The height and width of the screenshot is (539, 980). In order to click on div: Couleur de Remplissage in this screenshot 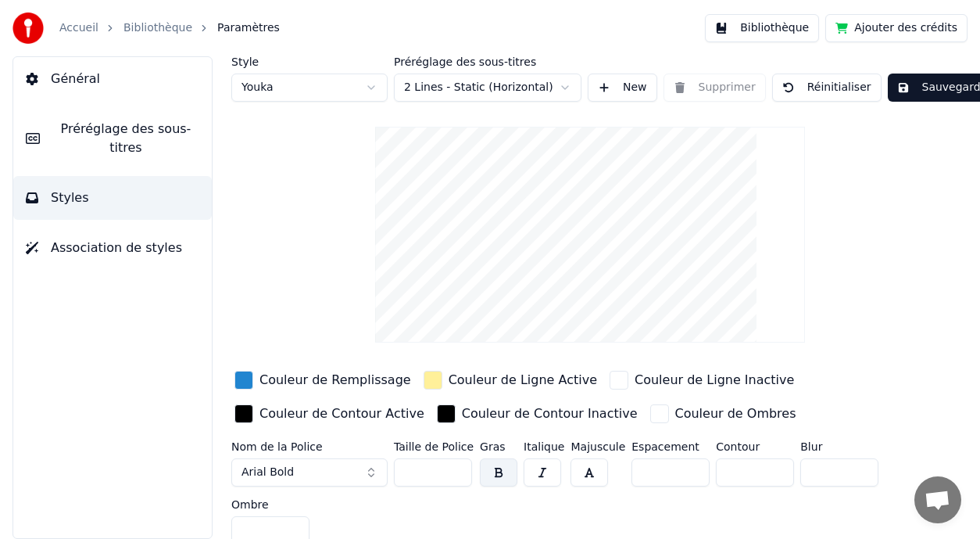, I will do `click(335, 380)`.